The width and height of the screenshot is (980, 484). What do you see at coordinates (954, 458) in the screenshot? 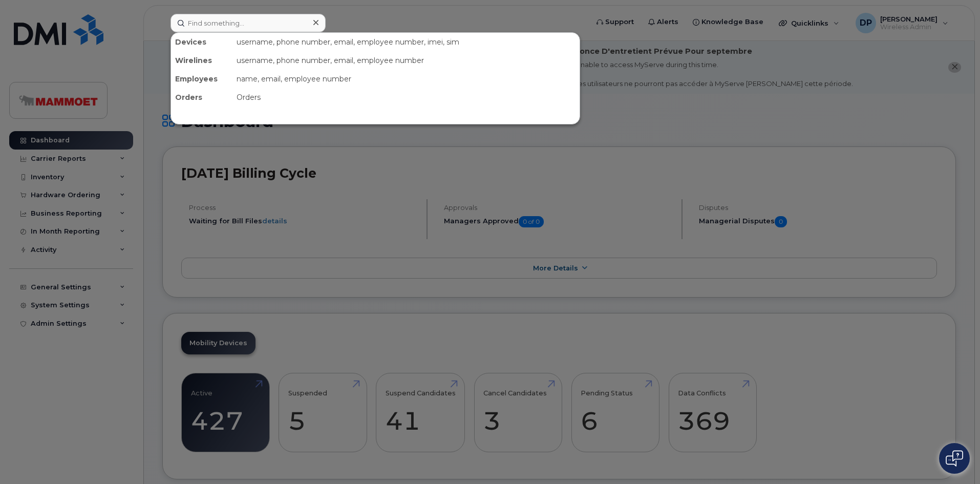
I see `img: Open chat` at bounding box center [954, 458].